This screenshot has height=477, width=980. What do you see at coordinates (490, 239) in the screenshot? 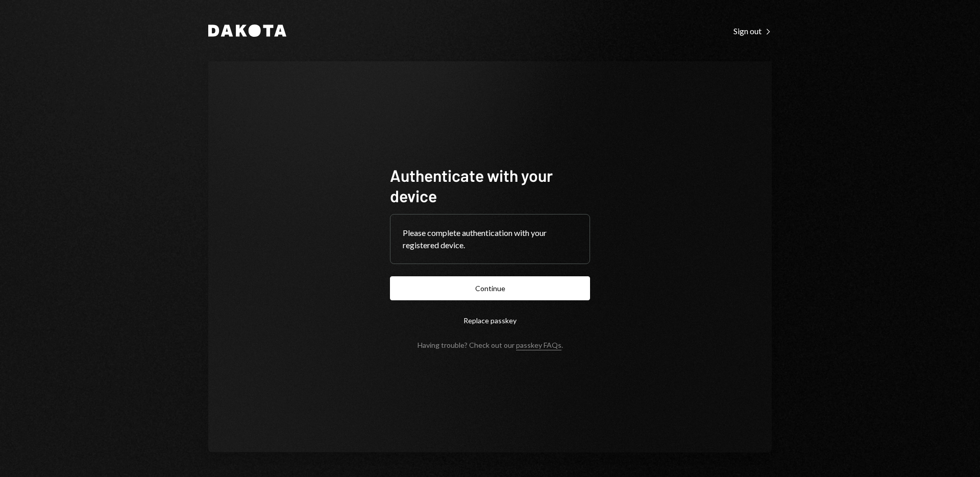
I see `div: Please complete authentication with your registered device.` at bounding box center [490, 239].